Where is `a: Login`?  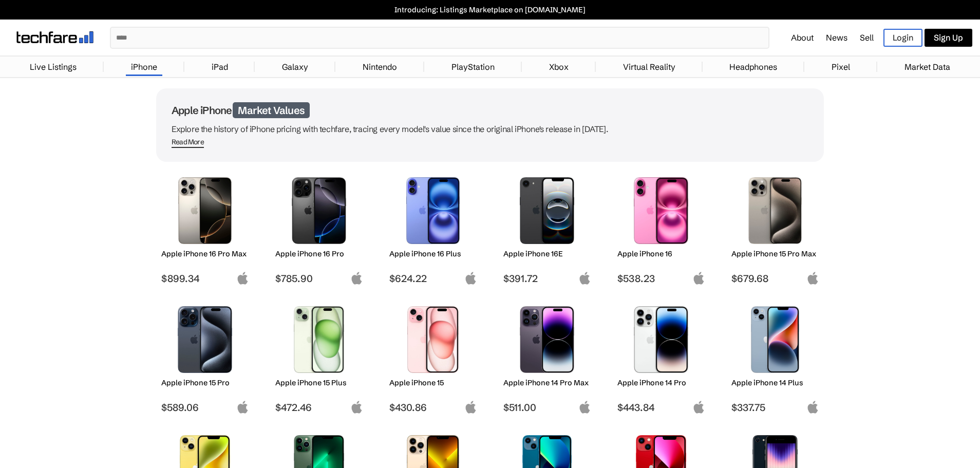 a: Login is located at coordinates (903, 37).